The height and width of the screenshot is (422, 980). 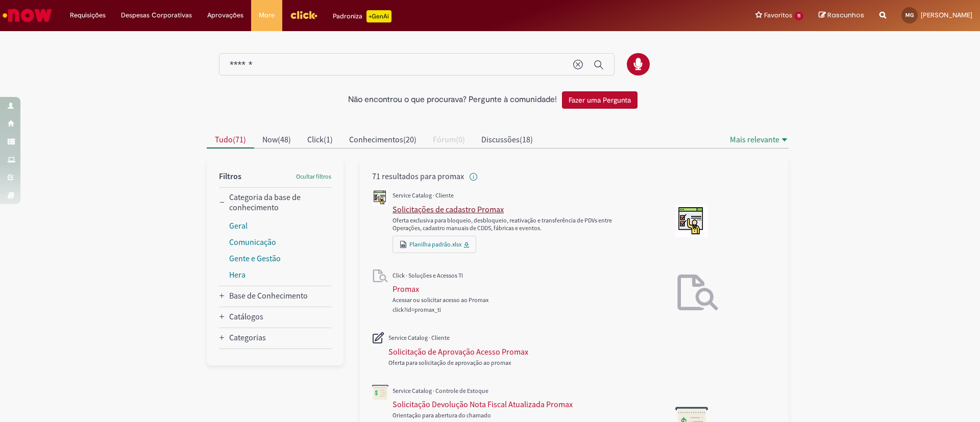 What do you see at coordinates (156, 16) in the screenshot?
I see `span: Despesas Corporativas` at bounding box center [156, 16].